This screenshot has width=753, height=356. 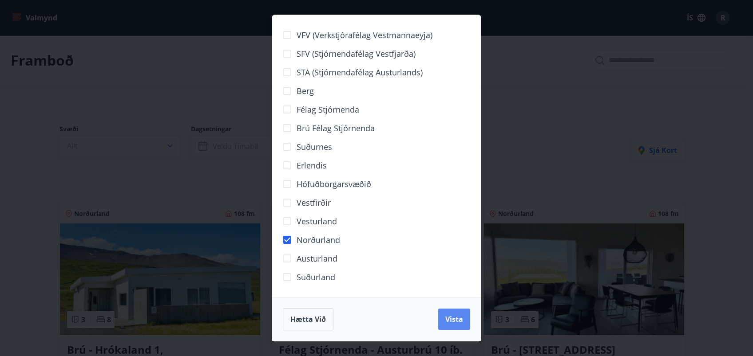 What do you see at coordinates (317, 259) in the screenshot?
I see `span: Austurland` at bounding box center [317, 259].